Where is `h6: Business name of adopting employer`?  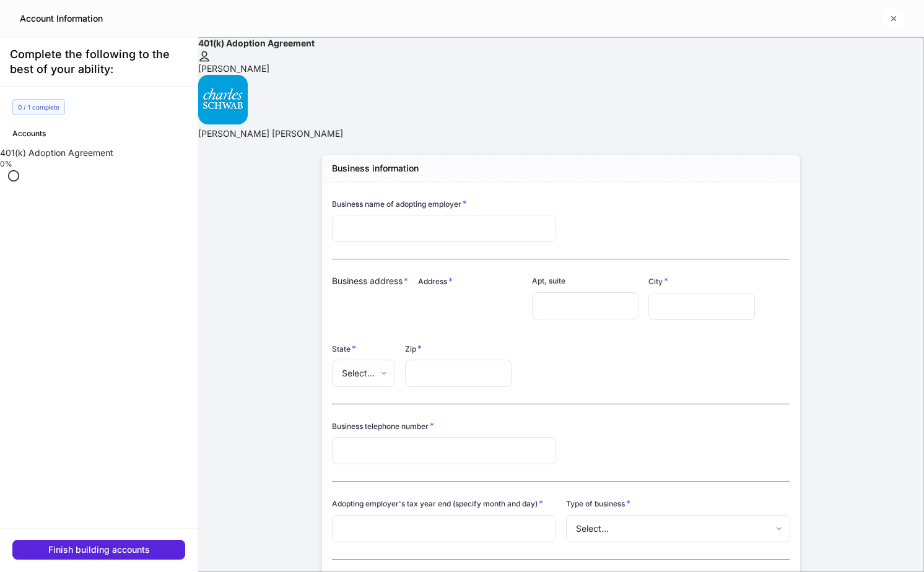 h6: Business name of adopting employer is located at coordinates (399, 203).